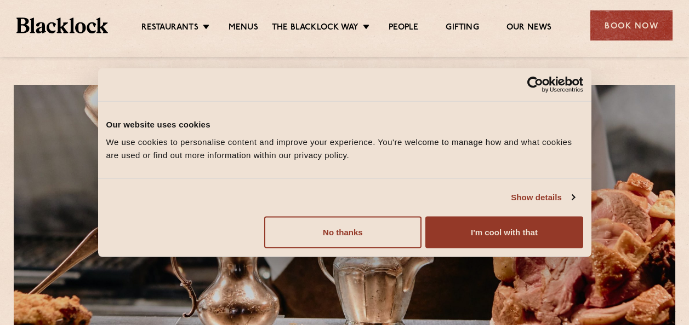 Image resolution: width=689 pixels, height=325 pixels. I want to click on a: Menus, so click(243, 28).